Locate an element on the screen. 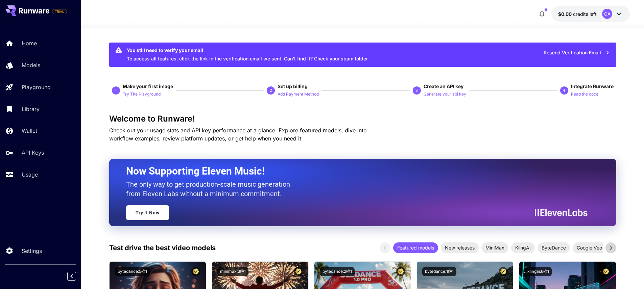 This screenshot has height=289, width=644. div: Collapse sidebar is located at coordinates (77, 276).